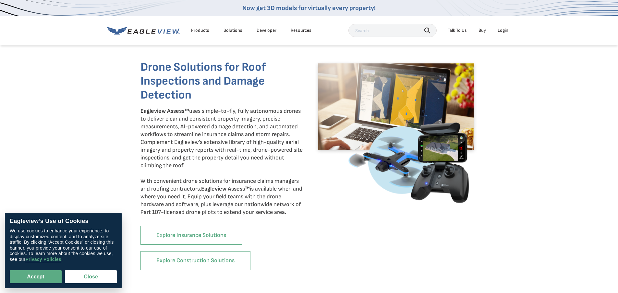  I want to click on button: Accept, so click(36, 277).